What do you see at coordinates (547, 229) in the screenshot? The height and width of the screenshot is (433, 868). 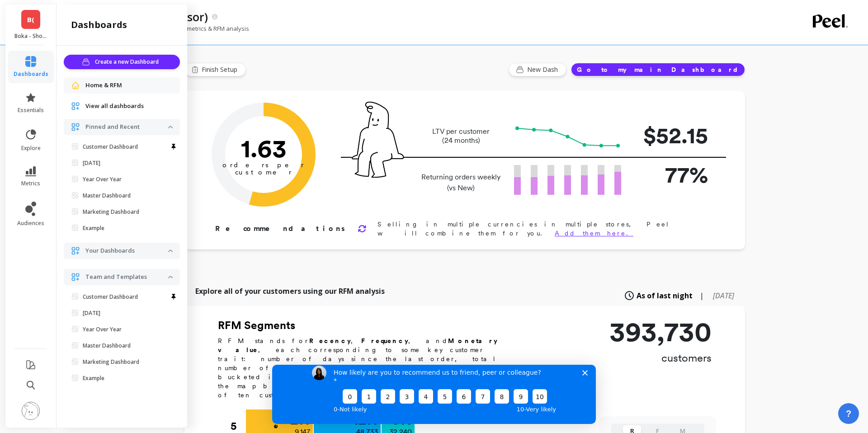 I see `p: Selling in multiple currencies in multiple stores, Peel will combine them for you.` at bounding box center [547, 229].